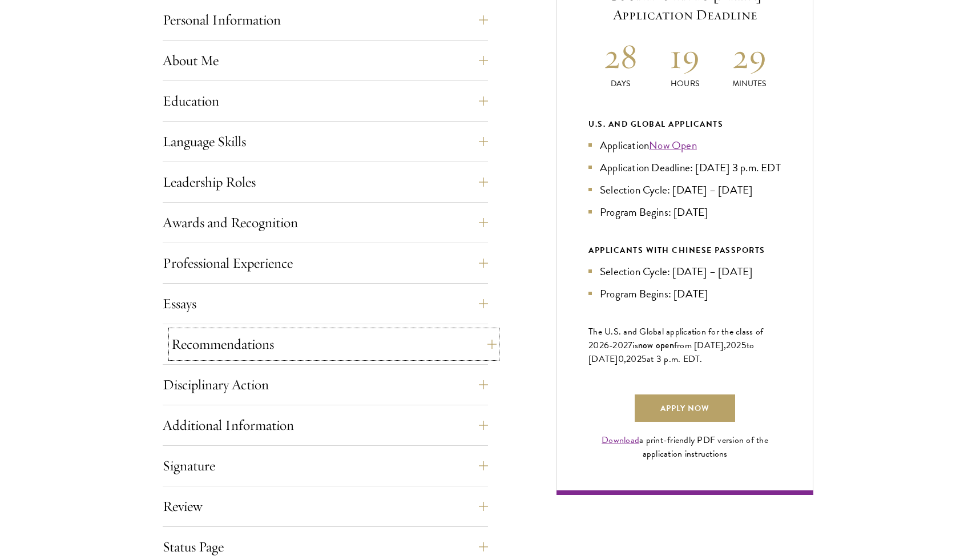 This screenshot has height=560, width=976. Describe the element at coordinates (685, 83) in the screenshot. I see `p: Hours` at that location.